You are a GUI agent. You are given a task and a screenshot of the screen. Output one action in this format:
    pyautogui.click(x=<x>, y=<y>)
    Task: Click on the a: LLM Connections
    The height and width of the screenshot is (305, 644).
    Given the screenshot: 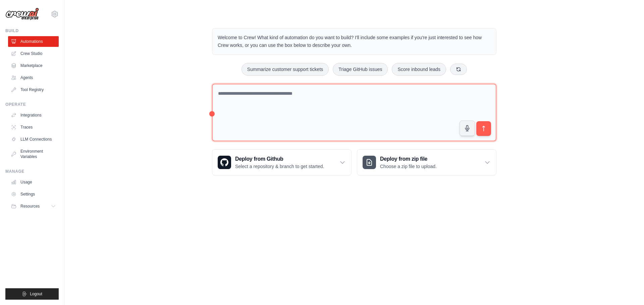 What is the action you would take?
    pyautogui.click(x=33, y=139)
    